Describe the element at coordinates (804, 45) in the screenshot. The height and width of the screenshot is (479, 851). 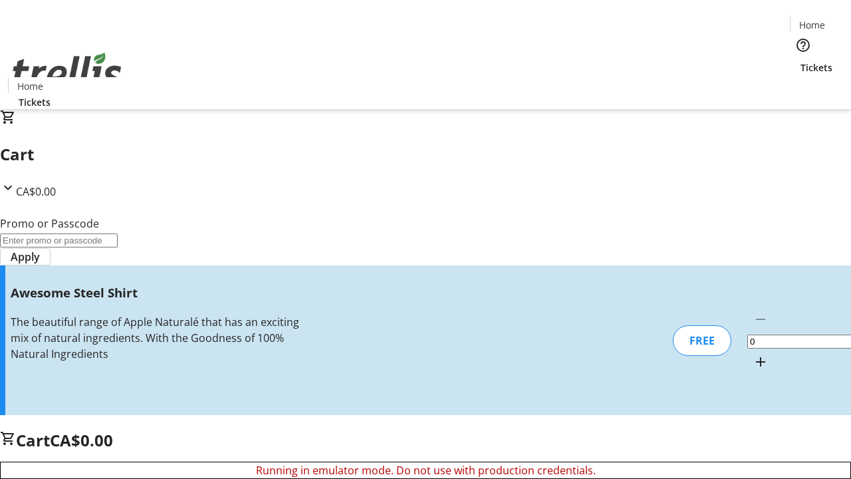
I see `button: Help` at that location.